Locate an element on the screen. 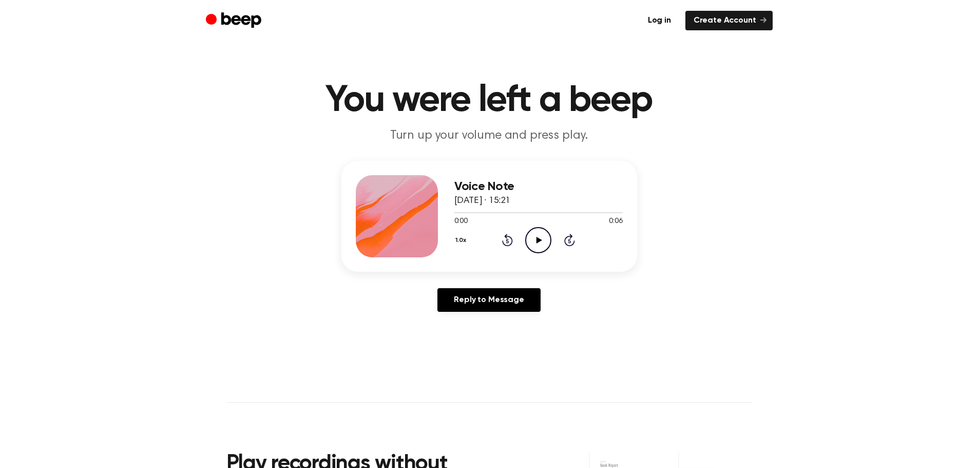 This screenshot has height=468, width=978. a: Beep is located at coordinates (235, 21).